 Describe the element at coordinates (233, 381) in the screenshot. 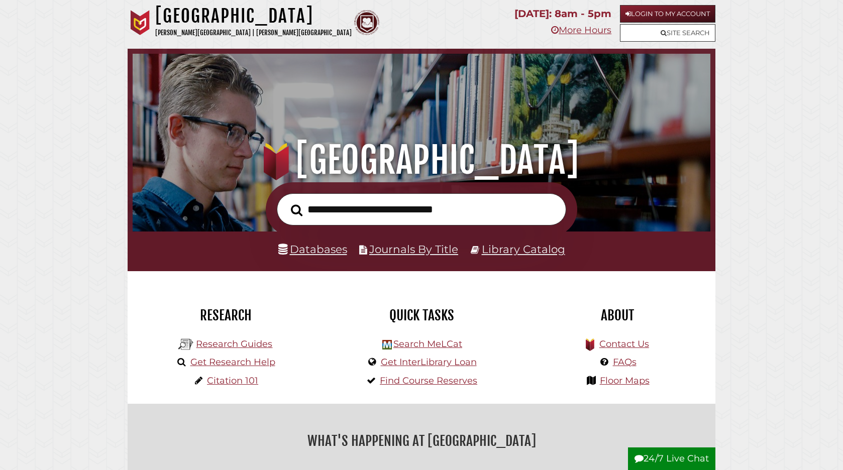

I see `a: Citation 101` at that location.